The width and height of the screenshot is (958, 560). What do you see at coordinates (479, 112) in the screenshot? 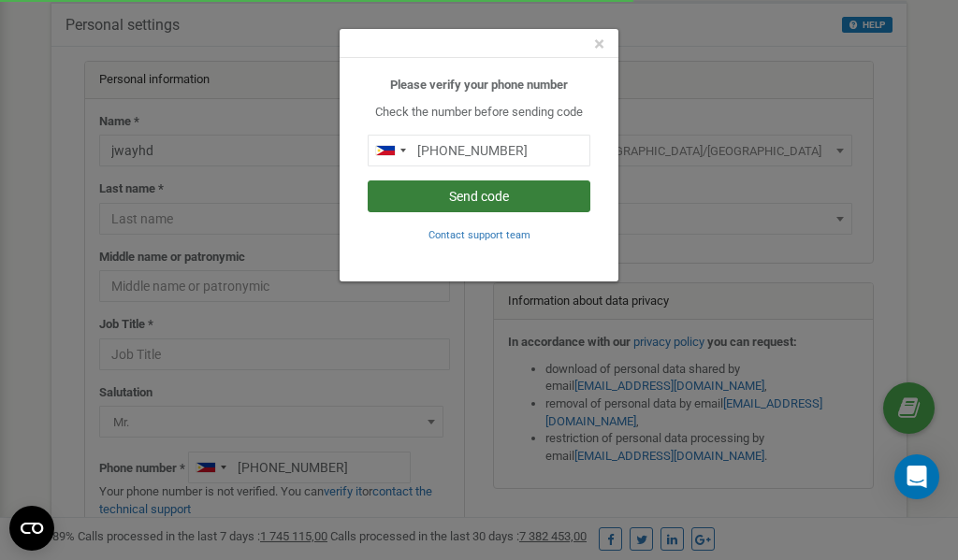
I see `p: Check the number before sending code` at bounding box center [479, 112].